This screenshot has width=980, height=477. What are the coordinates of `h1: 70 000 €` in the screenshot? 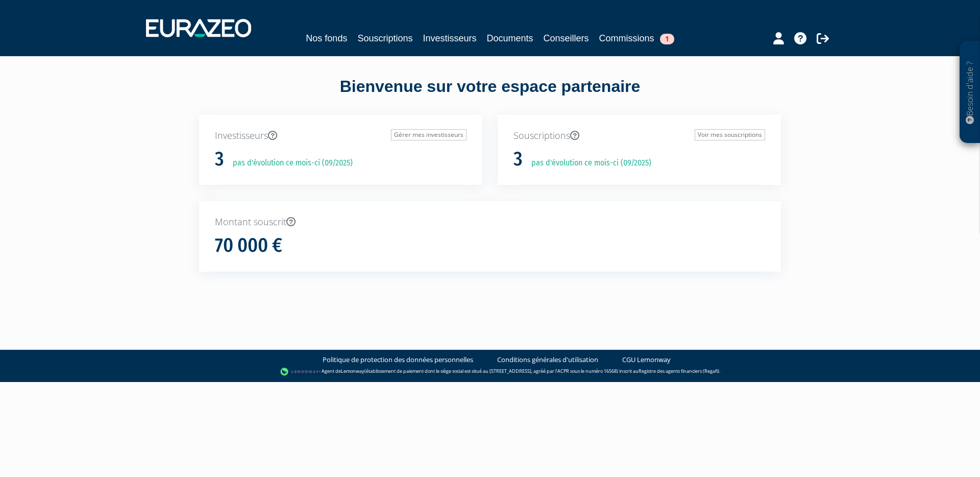 It's located at (248, 246).